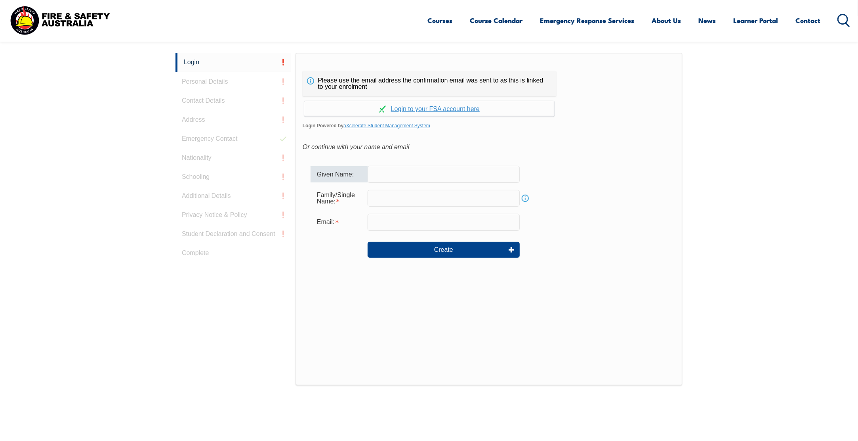 This screenshot has height=441, width=858. I want to click on a: Contact, so click(808, 20).